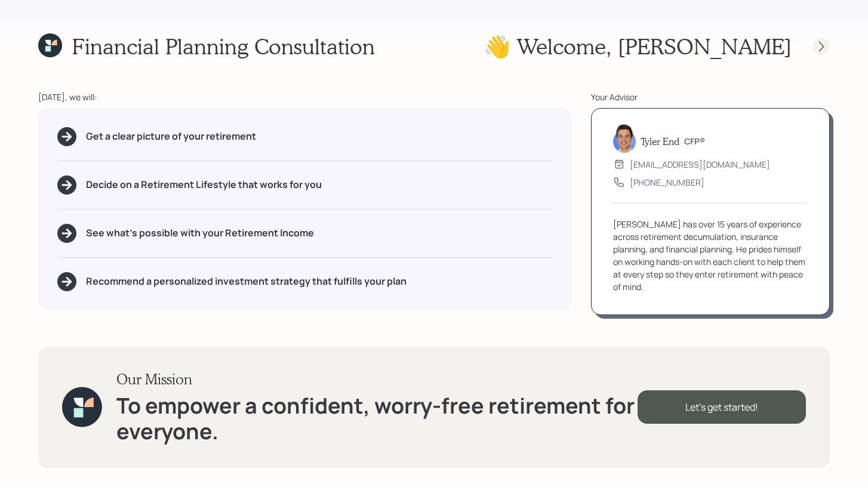  I want to click on h5: Recommend a personalized investment strategy that fulfills your plan, so click(246, 281).